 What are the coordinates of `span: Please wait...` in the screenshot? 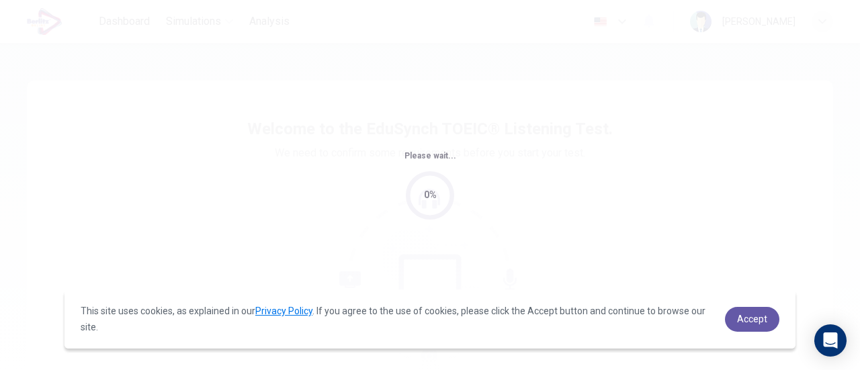 It's located at (430, 156).